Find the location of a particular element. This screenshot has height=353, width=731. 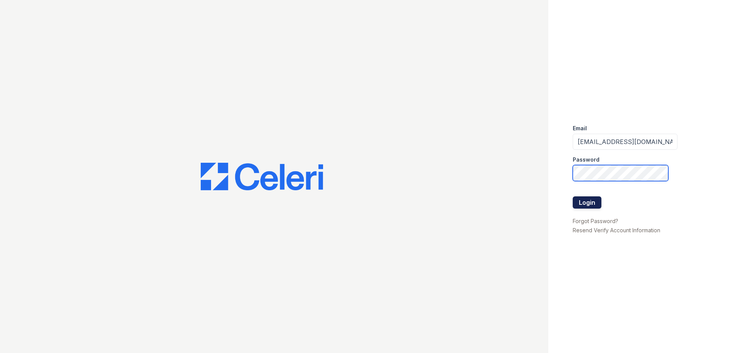

label: Email is located at coordinates (580, 128).